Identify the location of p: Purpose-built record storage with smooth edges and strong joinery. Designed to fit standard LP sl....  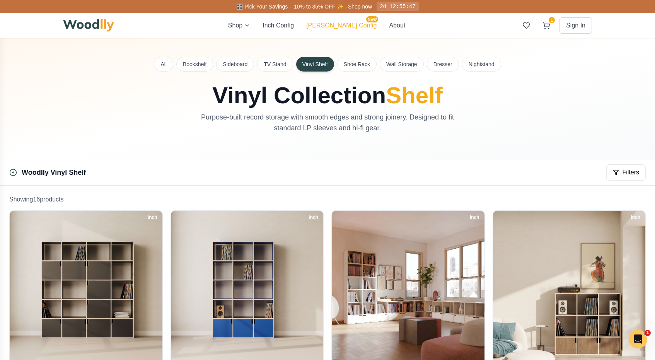
(328, 123).